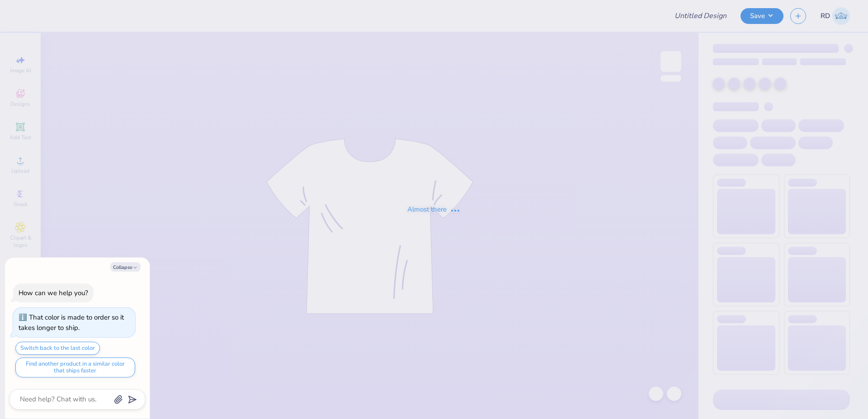 This screenshot has width=868, height=419. What do you see at coordinates (71, 323) in the screenshot?
I see `div: That color is made to order so it takes longer to ship.` at bounding box center [71, 323].